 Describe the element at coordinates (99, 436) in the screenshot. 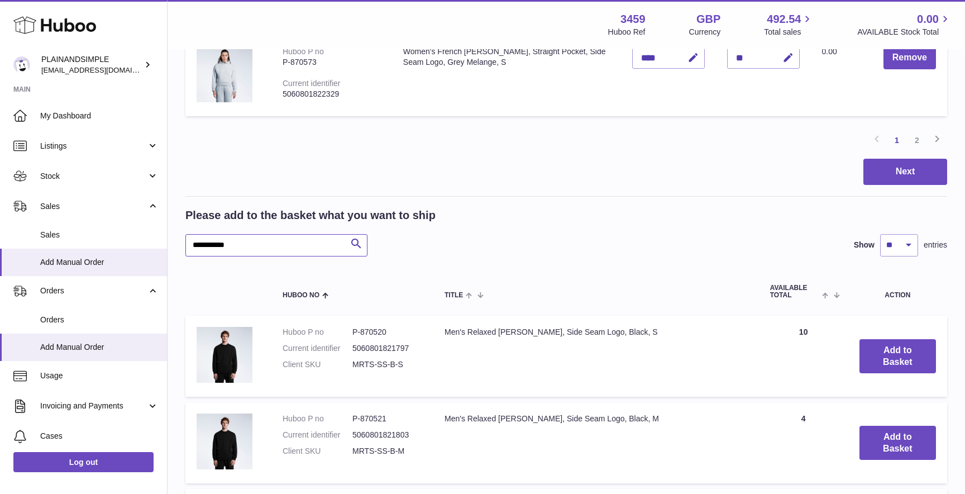

I see `span: Cases` at that location.